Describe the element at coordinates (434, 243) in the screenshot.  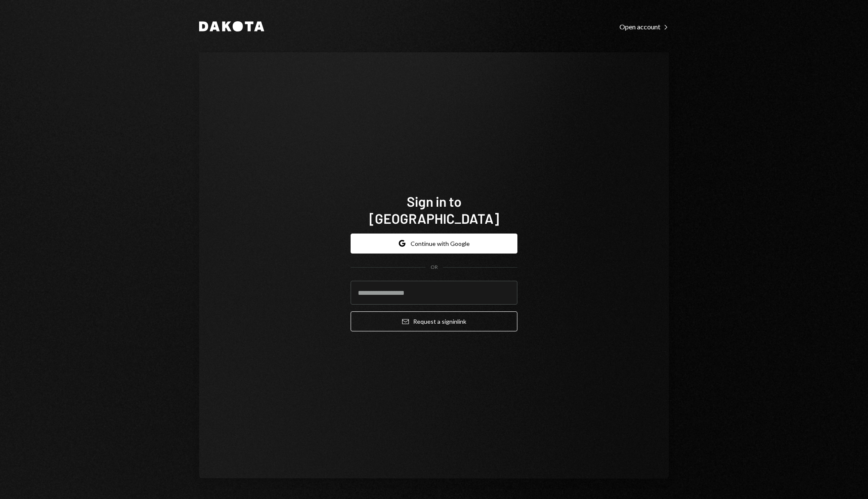
I see `button: Continue with Google` at that location.